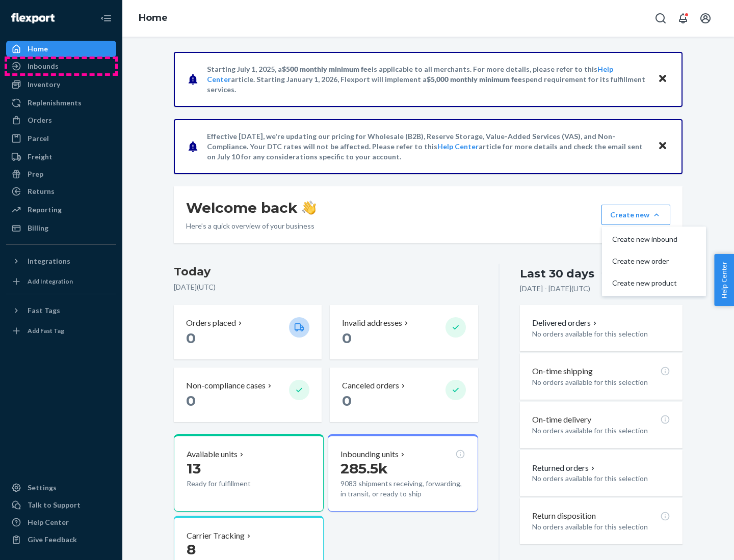 The image size is (734, 560). I want to click on a: Add Fast Tag, so click(61, 331).